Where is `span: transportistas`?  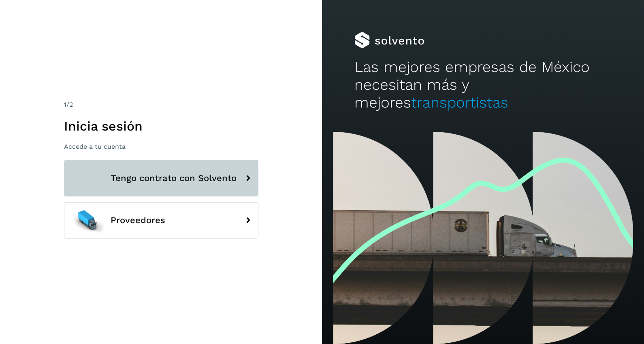 span: transportistas is located at coordinates (460, 102).